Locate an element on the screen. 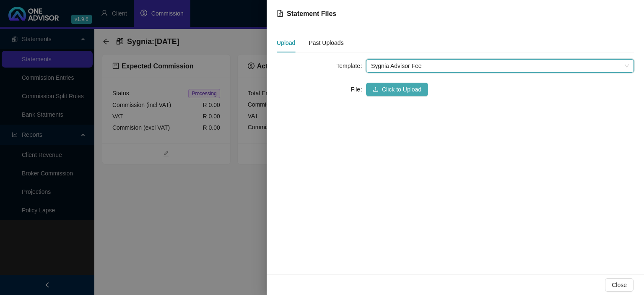  span: Sygnia Advisor Fee is located at coordinates (500, 66).